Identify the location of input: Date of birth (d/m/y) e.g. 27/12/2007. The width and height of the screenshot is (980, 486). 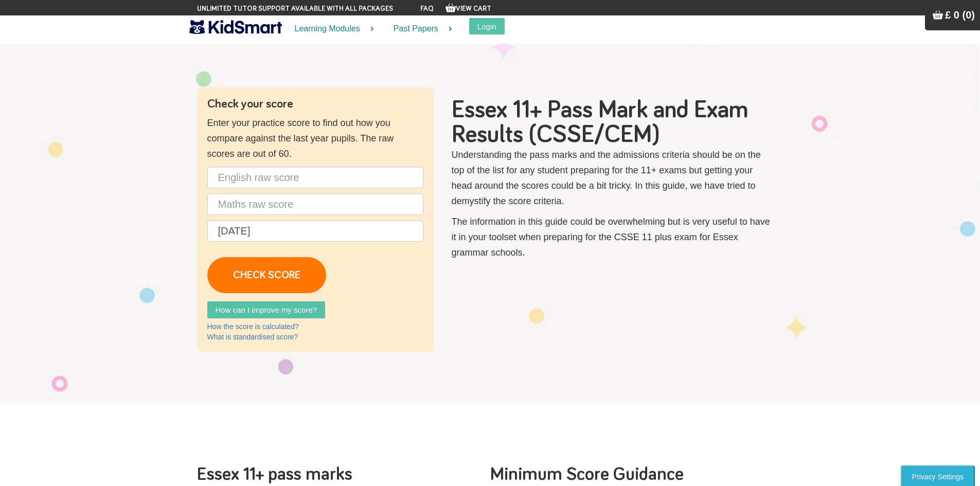
(315, 231).